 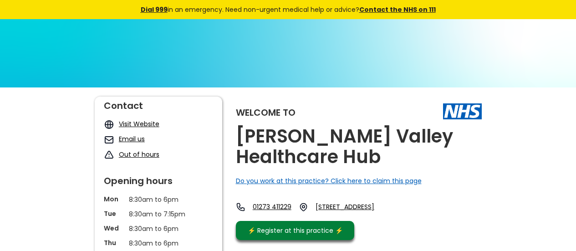 I want to click on div: in an emergency. Need non-urgent medical help or advice?, so click(x=288, y=10).